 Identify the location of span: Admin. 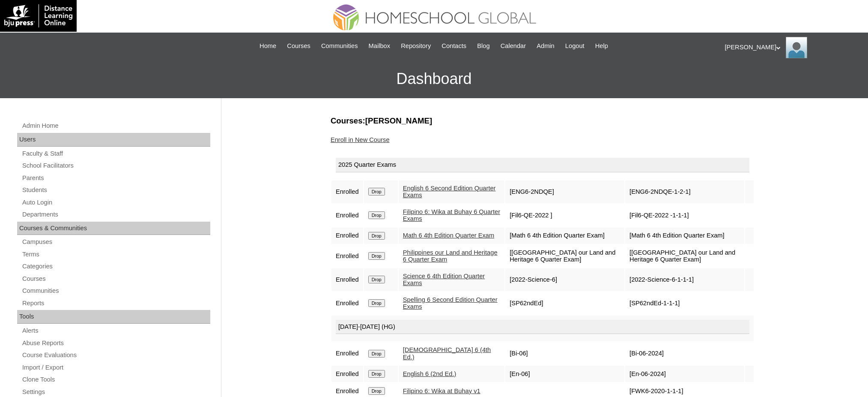
(546, 45).